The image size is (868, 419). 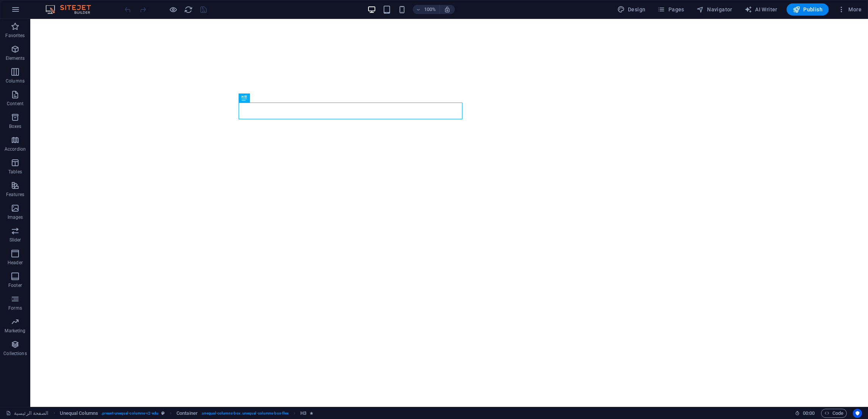 What do you see at coordinates (426, 9) in the screenshot?
I see `button: 100%` at bounding box center [426, 9].